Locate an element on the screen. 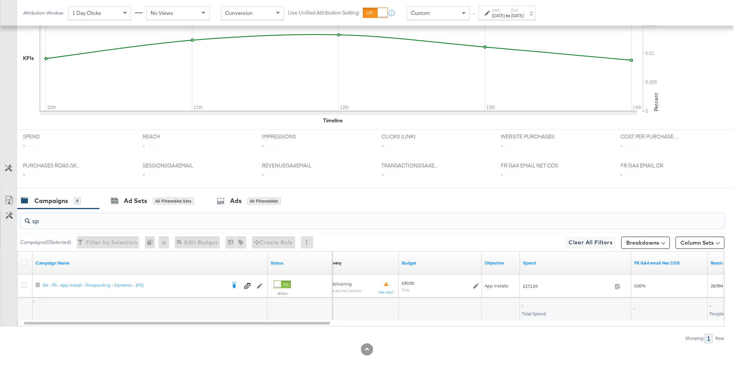  div: £40.00 is located at coordinates (408, 283).